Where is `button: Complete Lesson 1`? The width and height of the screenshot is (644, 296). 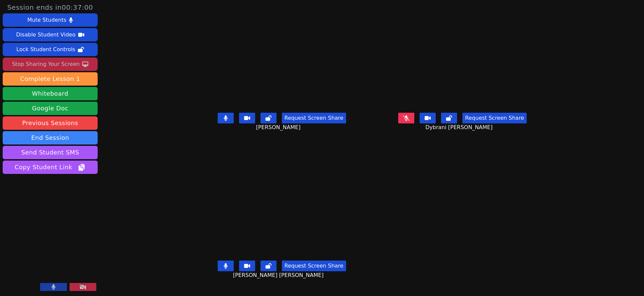
button: Complete Lesson 1 is located at coordinates (50, 79).